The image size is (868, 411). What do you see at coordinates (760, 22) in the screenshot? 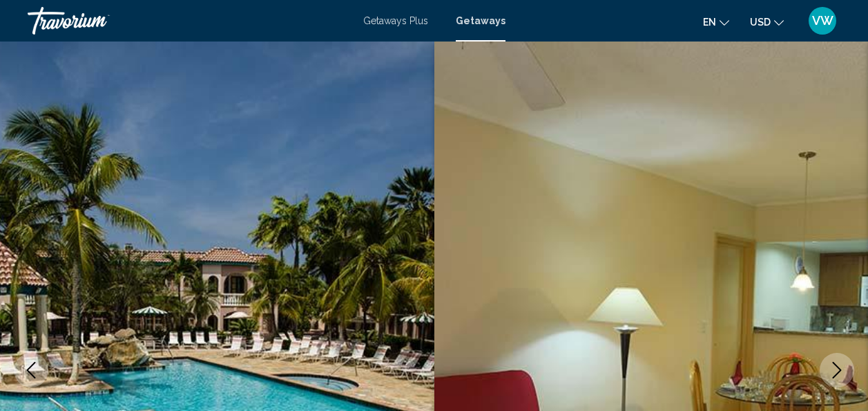
I see `span: USD` at bounding box center [760, 22].